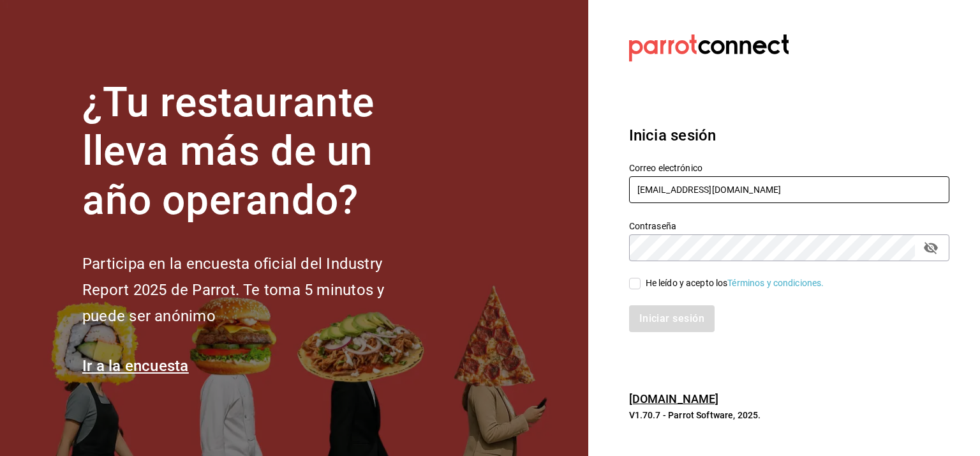 The width and height of the screenshot is (980, 456). What do you see at coordinates (775, 283) in the screenshot?
I see `a: Términos y condiciones.` at bounding box center [775, 283].